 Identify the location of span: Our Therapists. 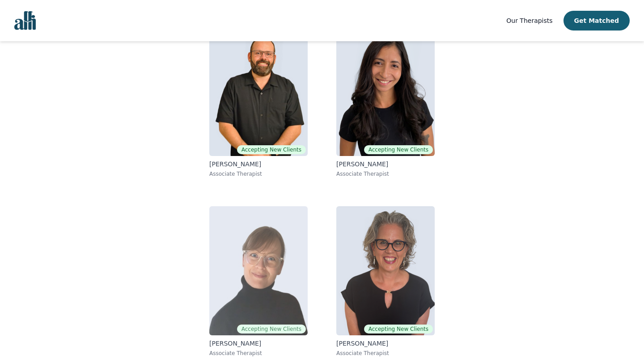
(530, 21).